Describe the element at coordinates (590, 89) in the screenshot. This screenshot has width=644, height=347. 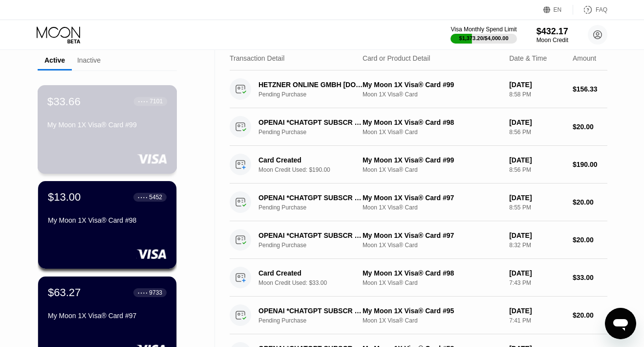
I see `div: $156.33` at that location.